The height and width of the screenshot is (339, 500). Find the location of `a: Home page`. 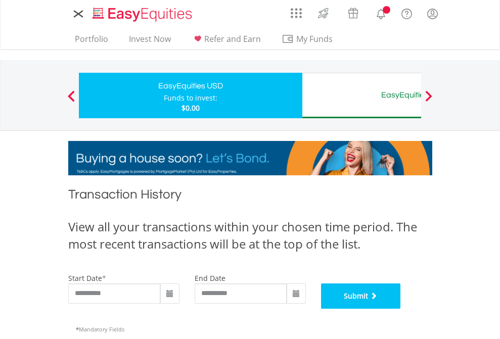

a: Home page is located at coordinates (142, 13).